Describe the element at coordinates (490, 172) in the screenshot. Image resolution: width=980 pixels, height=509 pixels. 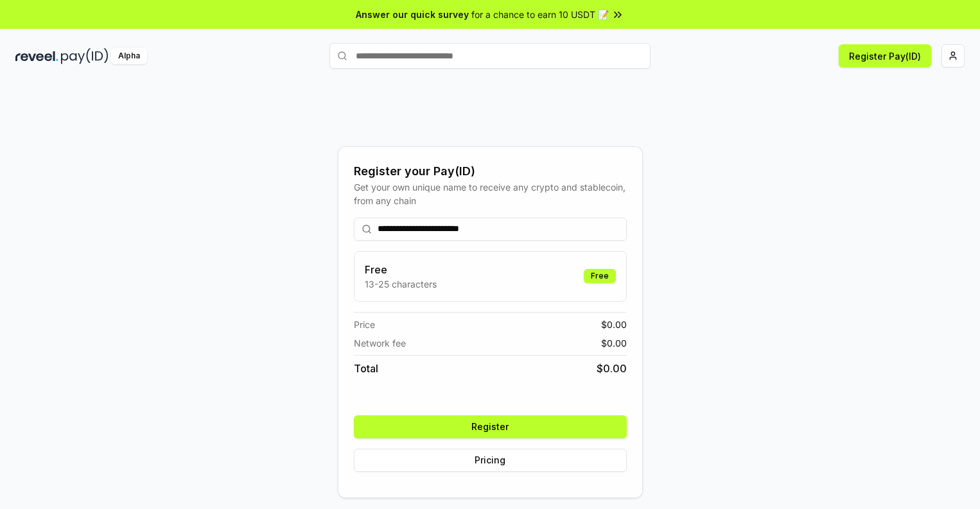
I see `div: Register your Pay(ID)` at that location.